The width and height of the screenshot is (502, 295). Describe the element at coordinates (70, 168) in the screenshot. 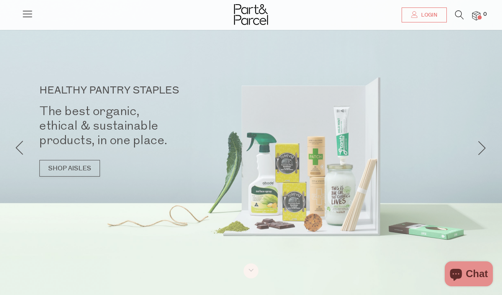

I see `a: SHOP AISLES` at that location.